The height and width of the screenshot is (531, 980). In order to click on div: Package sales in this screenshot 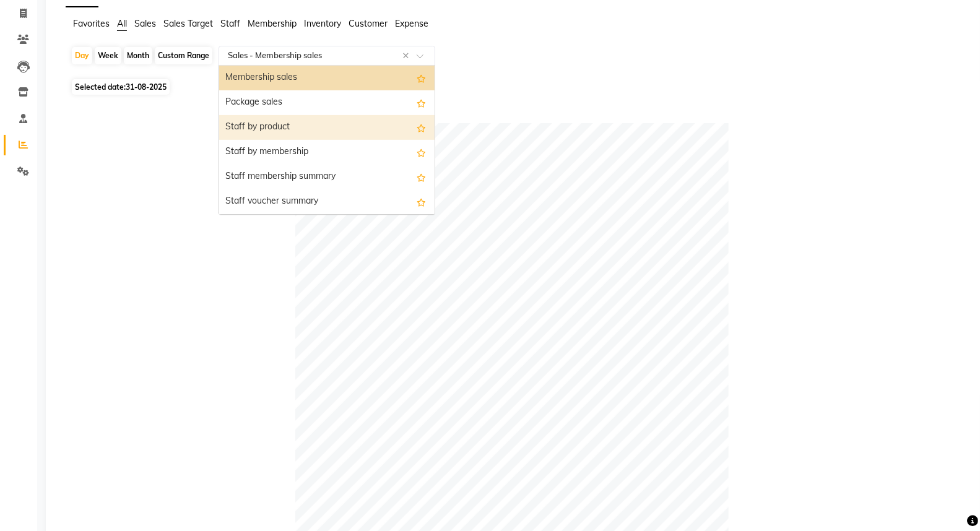, I will do `click(327, 103)`.